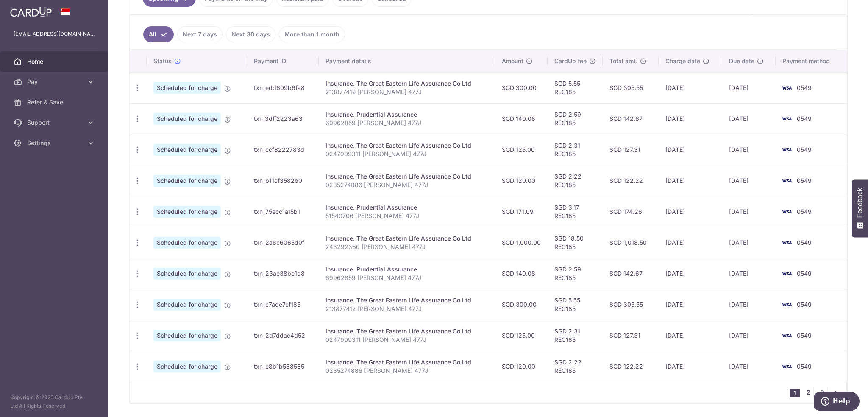 The width and height of the screenshot is (868, 417). I want to click on td: txn_3dff2223a63, so click(282, 118).